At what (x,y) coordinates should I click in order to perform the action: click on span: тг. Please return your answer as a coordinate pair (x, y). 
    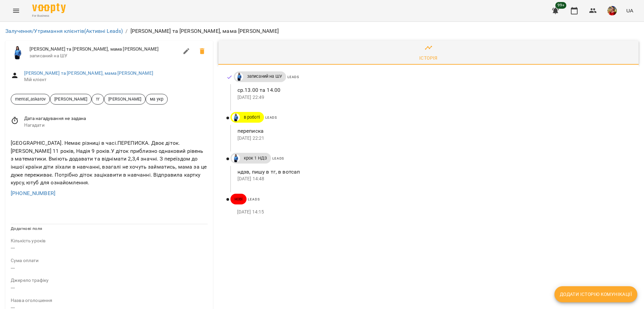
    Looking at the image, I should click on (98, 99).